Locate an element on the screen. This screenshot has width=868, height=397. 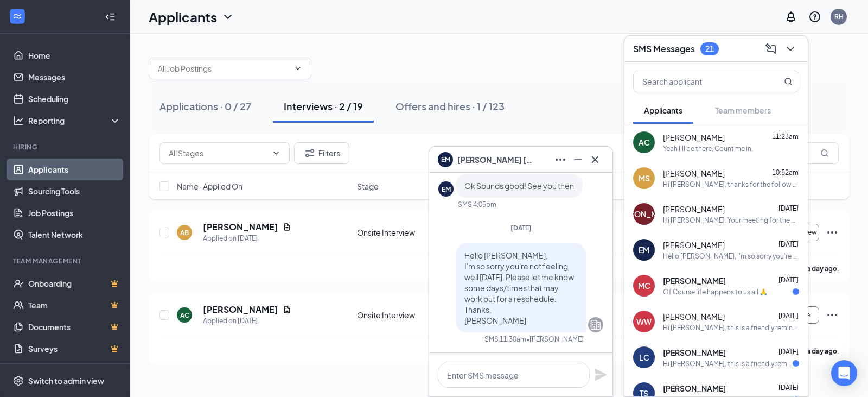
h3: SMS Messages is located at coordinates (664, 49).